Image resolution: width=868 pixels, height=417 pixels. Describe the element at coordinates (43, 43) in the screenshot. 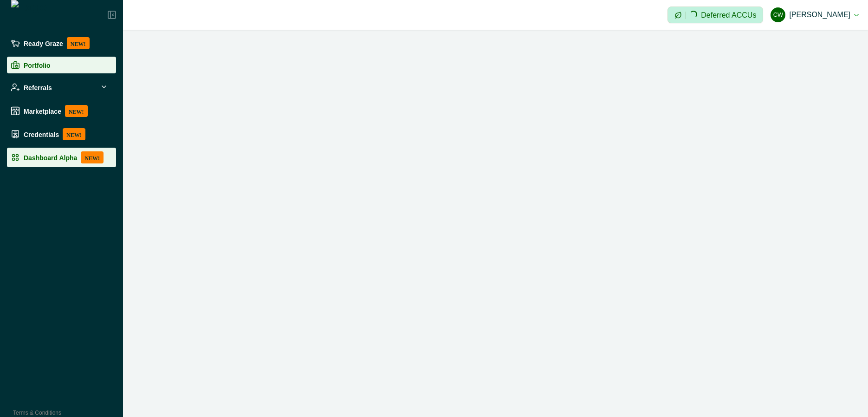

I see `p: Ready Graze` at that location.